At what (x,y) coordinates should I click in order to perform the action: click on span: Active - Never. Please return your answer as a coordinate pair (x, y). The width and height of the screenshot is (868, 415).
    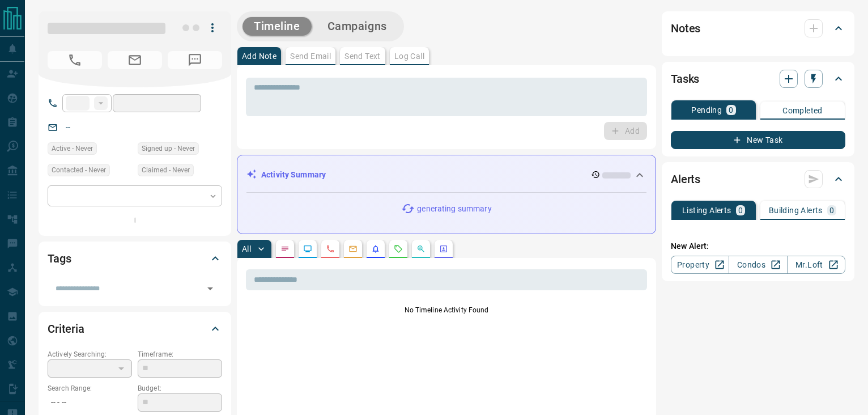
    Looking at the image, I should click on (72, 149).